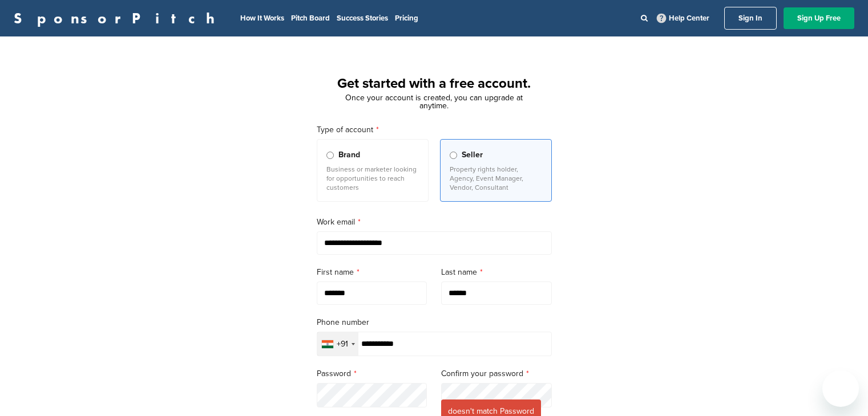 The width and height of the screenshot is (868, 416). Describe the element at coordinates (496, 179) in the screenshot. I see `p: Property rights holder, Agency, Event Manager, Vendor, Consultant` at that location.